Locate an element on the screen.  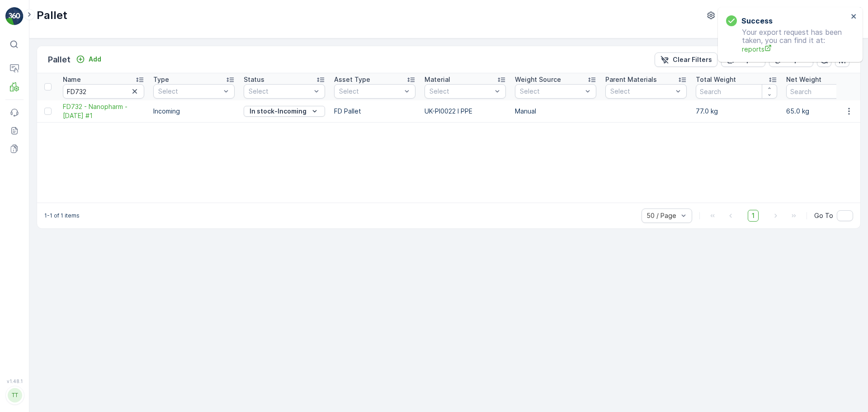
button: In stock-Incoming is located at coordinates (285, 111).